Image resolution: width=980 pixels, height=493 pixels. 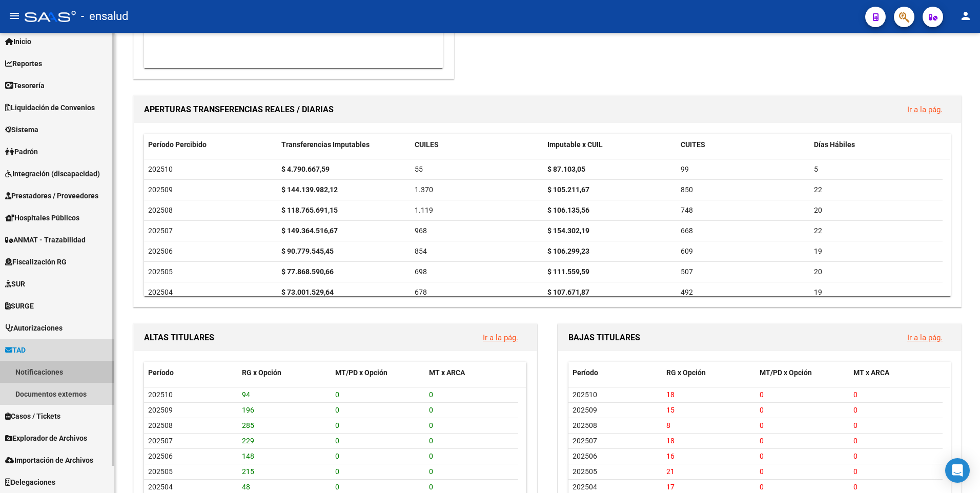 What do you see at coordinates (248, 410) in the screenshot?
I see `span: 196` at bounding box center [248, 410].